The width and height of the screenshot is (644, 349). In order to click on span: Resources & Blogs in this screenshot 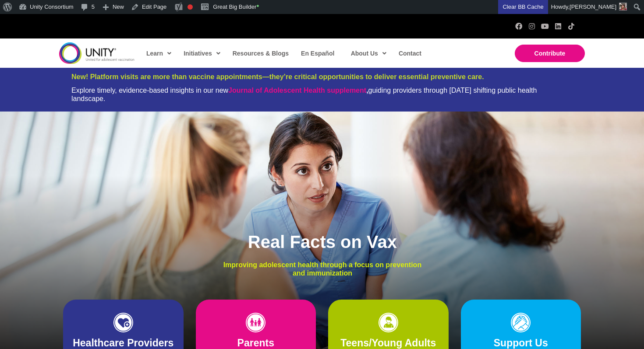, I will do `click(260, 53)`.